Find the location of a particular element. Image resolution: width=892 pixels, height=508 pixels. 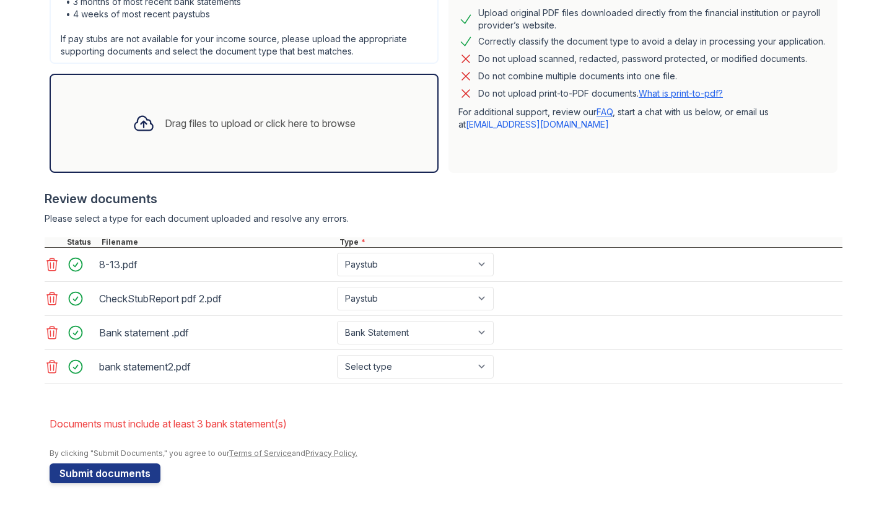

div: Status is located at coordinates (82, 242).